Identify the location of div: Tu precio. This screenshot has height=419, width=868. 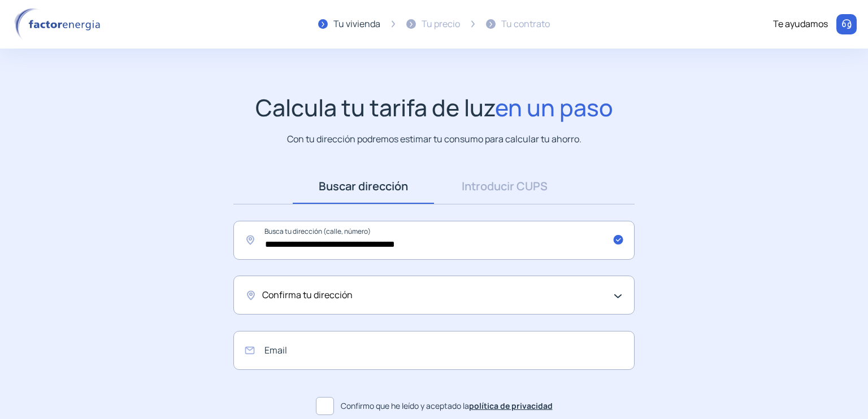
(440, 24).